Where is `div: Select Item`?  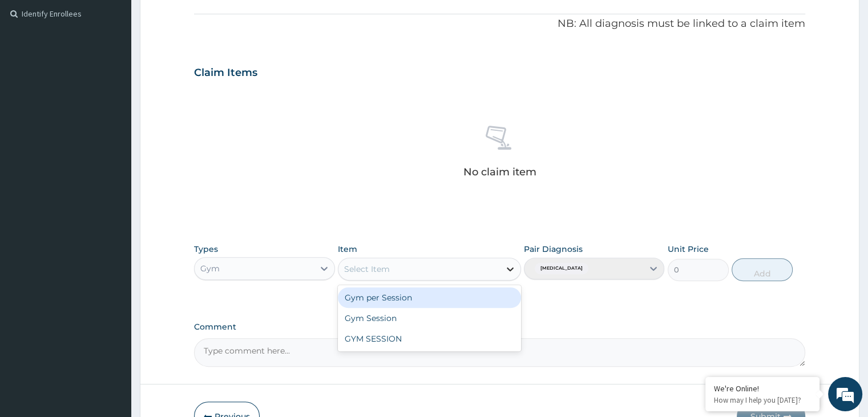
div: Select Item is located at coordinates (367, 269).